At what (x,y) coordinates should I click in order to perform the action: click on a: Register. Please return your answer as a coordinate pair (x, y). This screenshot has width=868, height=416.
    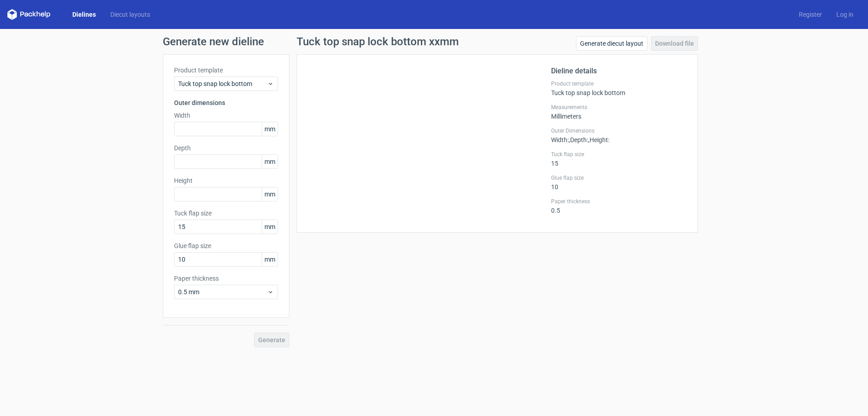
    Looking at the image, I should click on (810, 14).